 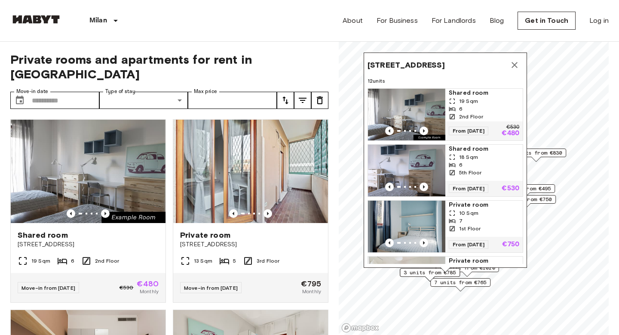 What do you see at coordinates (536, 153) in the screenshot?
I see `span: 1 units from €830` at bounding box center [536, 153].